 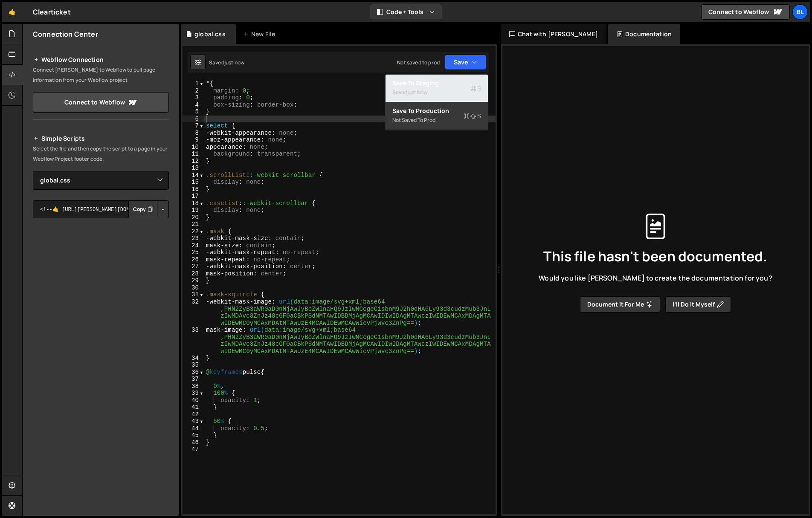 What do you see at coordinates (193, 429) in the screenshot?
I see `div: 44` at bounding box center [193, 429].